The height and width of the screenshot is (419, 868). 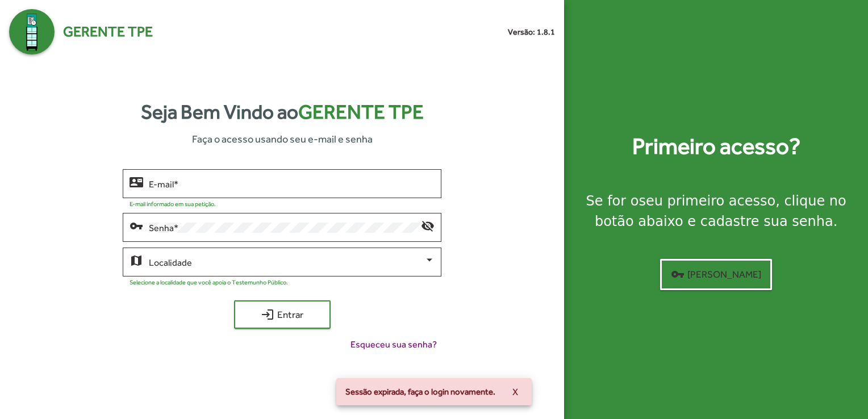 What do you see at coordinates (515, 392) in the screenshot?
I see `span: X` at bounding box center [515, 392].